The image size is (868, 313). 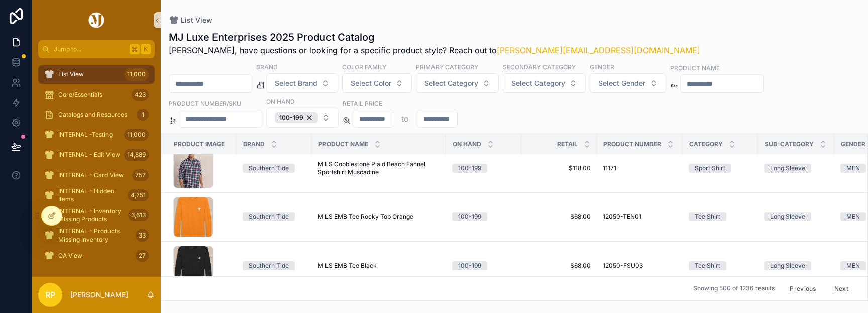 I want to click on div: 3,613, so click(x=138, y=215).